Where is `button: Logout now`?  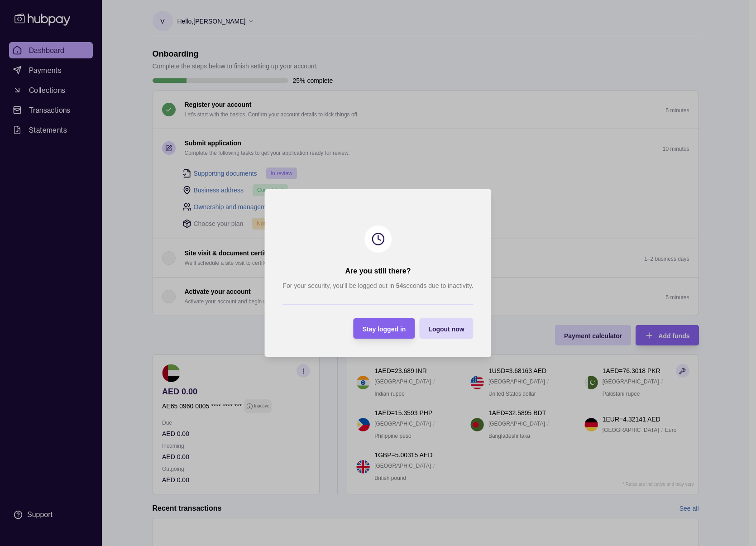 button: Logout now is located at coordinates (446, 328).